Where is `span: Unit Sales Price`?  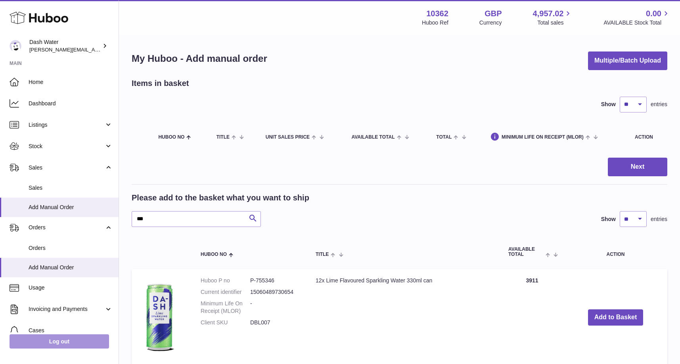 span: Unit Sales Price is located at coordinates (287, 137).